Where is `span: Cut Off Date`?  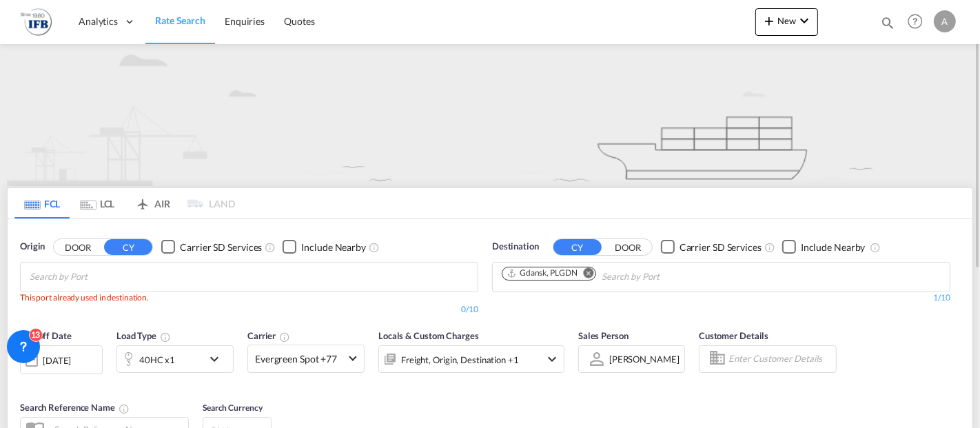
span: Cut Off Date is located at coordinates (46, 336).